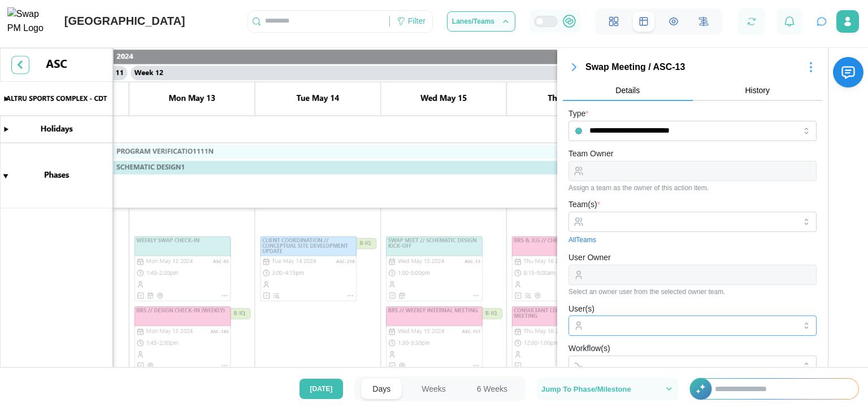 Image resolution: width=868 pixels, height=412 pixels. I want to click on button: Refresh Grid, so click(752, 21).